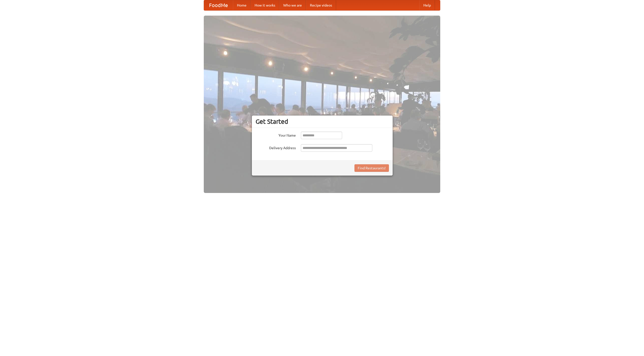 The height and width of the screenshot is (356, 644). Describe the element at coordinates (427, 5) in the screenshot. I see `a: Help` at that location.